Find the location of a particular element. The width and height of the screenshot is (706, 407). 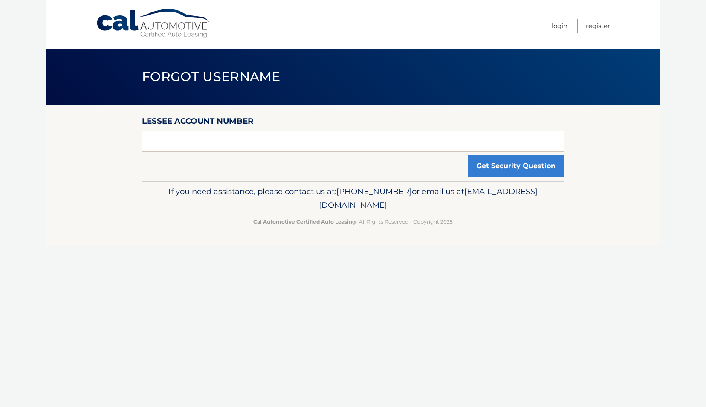

a: Register is located at coordinates (597, 26).